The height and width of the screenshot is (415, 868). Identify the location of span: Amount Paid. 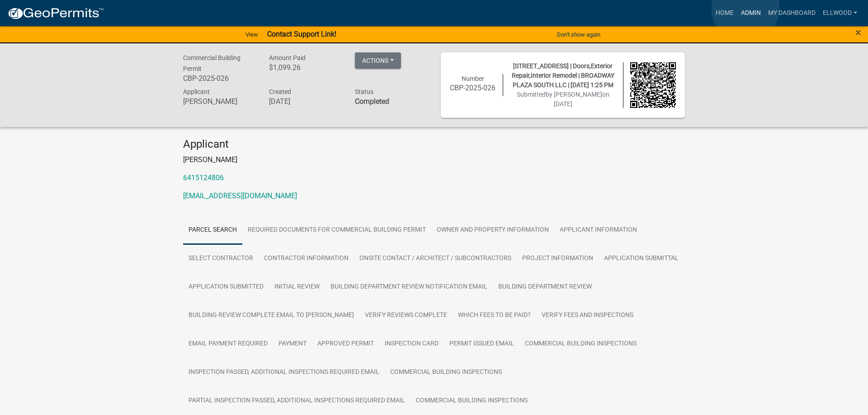
(287, 58).